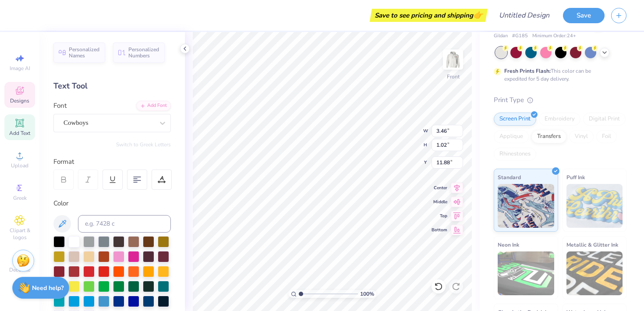  I want to click on span: Middle, so click(440, 202).